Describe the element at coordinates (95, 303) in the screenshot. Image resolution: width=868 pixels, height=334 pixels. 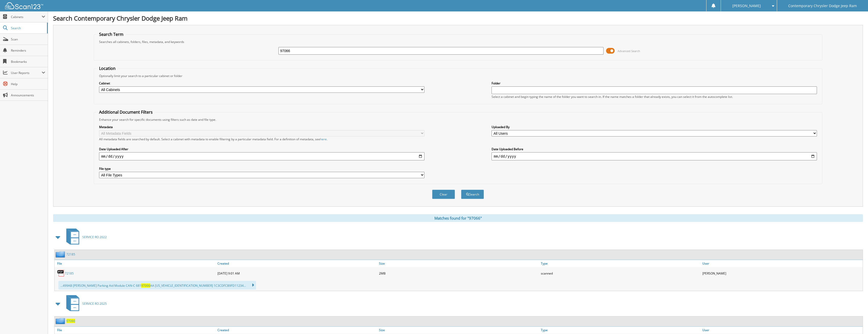
I see `span: SERVICE RO 2025` at that location.